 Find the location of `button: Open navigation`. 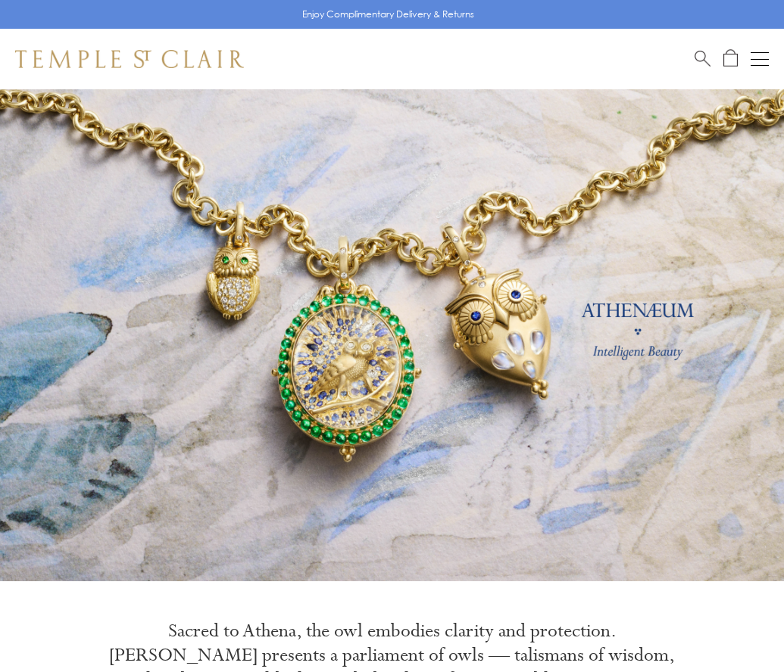

button: Open navigation is located at coordinates (760, 59).